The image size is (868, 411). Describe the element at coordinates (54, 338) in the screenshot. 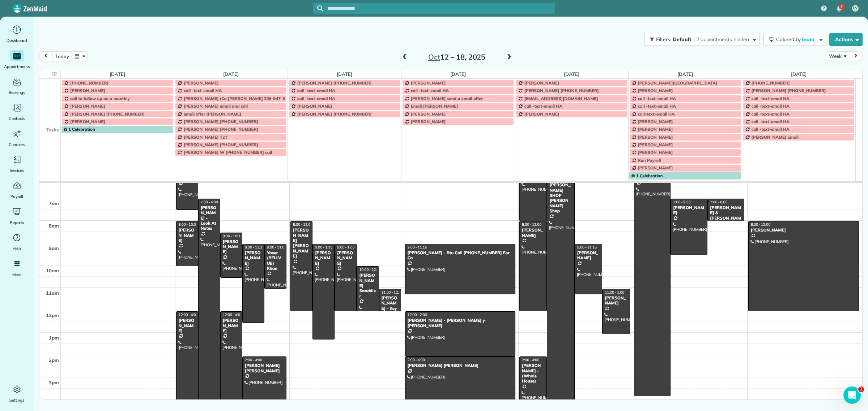

I see `span: 1pm` at that location.